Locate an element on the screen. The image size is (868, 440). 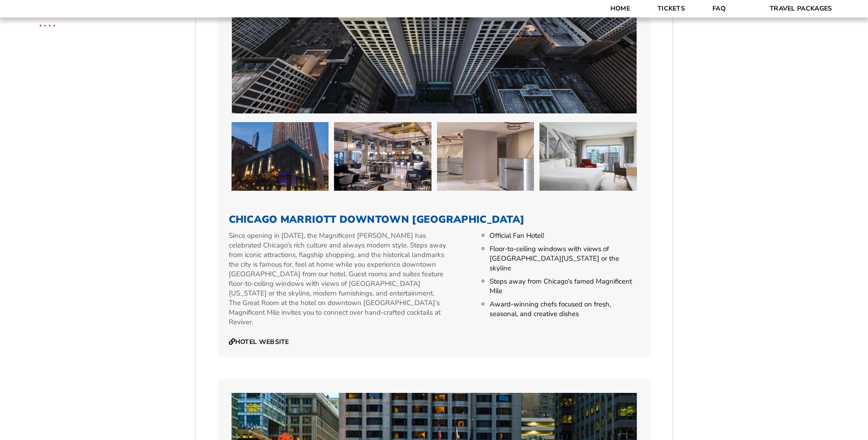
li: Official Fan Hotel! is located at coordinates (564, 236).